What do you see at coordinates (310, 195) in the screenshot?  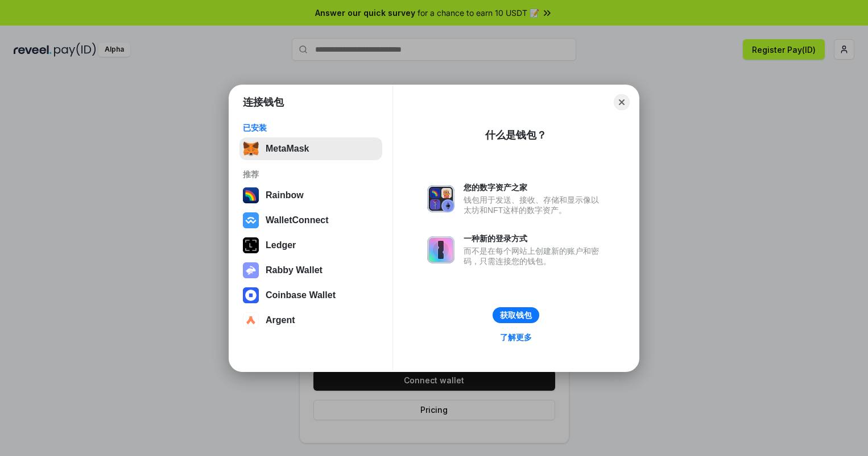 I see `button: Rainbow` at bounding box center [310, 195].